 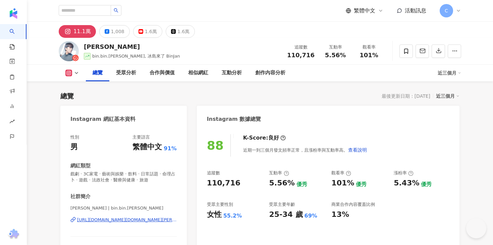 What do you see at coordinates (215, 146) in the screenshot?
I see `div: 88` at bounding box center [215, 146].